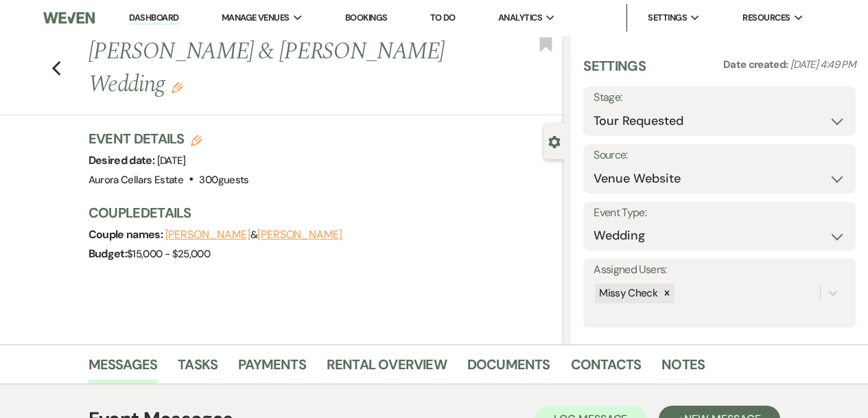 This screenshot has width=868, height=418. What do you see at coordinates (719, 155) in the screenshot?
I see `label: Source:` at bounding box center [719, 155].